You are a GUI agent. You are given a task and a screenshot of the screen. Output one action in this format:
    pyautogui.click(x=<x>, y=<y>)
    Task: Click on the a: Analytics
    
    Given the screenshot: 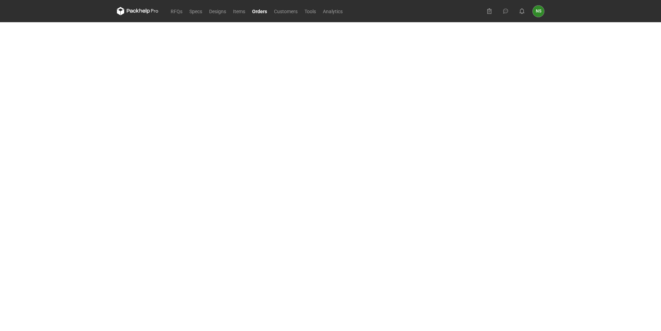 What is the action you would take?
    pyautogui.click(x=333, y=11)
    